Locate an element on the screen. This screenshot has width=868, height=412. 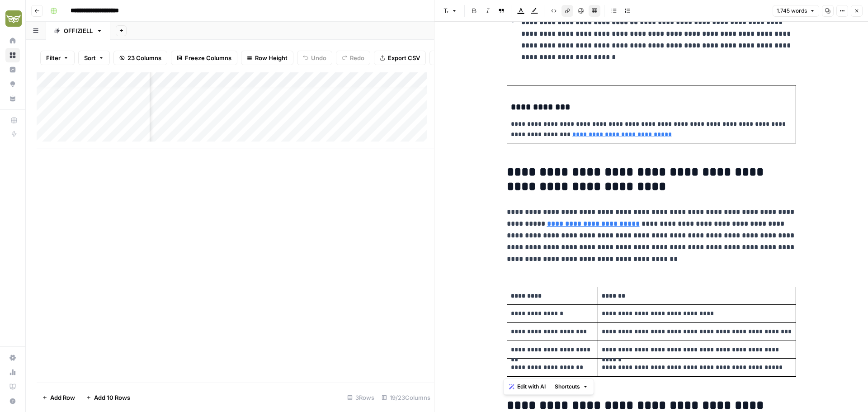
a: Your Data is located at coordinates (12, 99).